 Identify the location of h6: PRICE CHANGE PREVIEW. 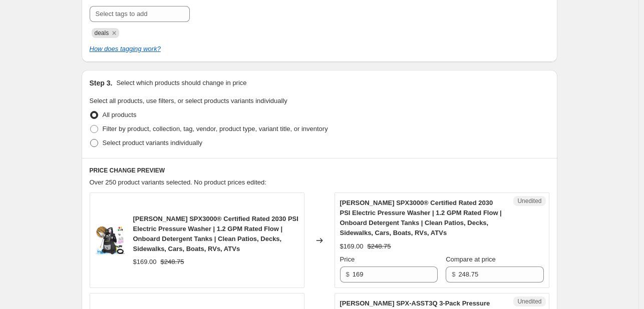
(319, 171).